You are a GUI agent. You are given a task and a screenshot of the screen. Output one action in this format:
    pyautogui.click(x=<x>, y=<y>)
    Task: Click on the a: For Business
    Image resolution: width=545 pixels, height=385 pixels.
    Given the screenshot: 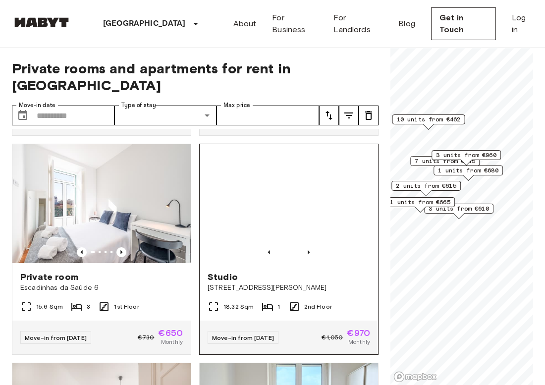 What is the action you would take?
    pyautogui.click(x=295, y=24)
    